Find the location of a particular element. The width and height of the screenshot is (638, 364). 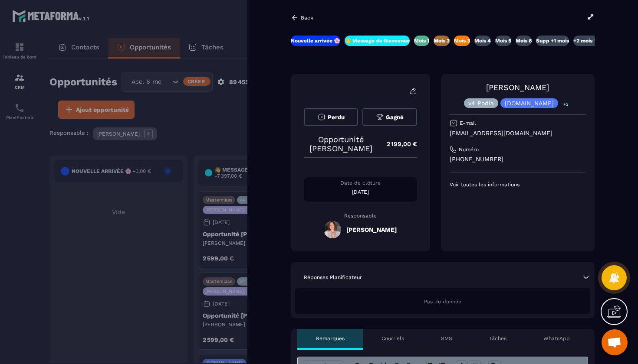

p: Date de clôture is located at coordinates (360, 182).